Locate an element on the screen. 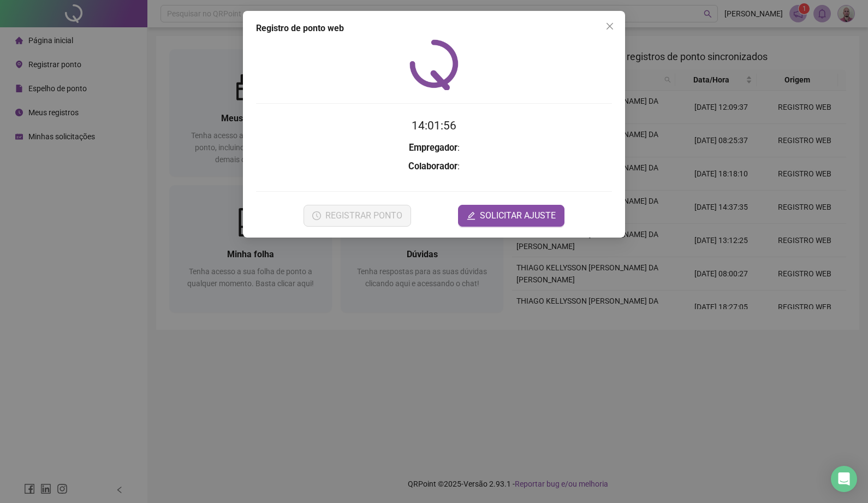 This screenshot has height=503, width=868. span: close is located at coordinates (610, 26).